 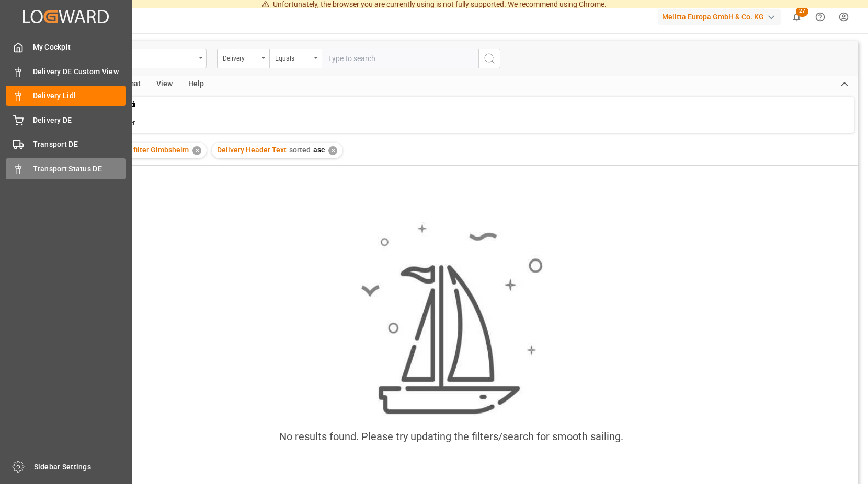 I want to click on span: Sidebar Settings, so click(x=81, y=467).